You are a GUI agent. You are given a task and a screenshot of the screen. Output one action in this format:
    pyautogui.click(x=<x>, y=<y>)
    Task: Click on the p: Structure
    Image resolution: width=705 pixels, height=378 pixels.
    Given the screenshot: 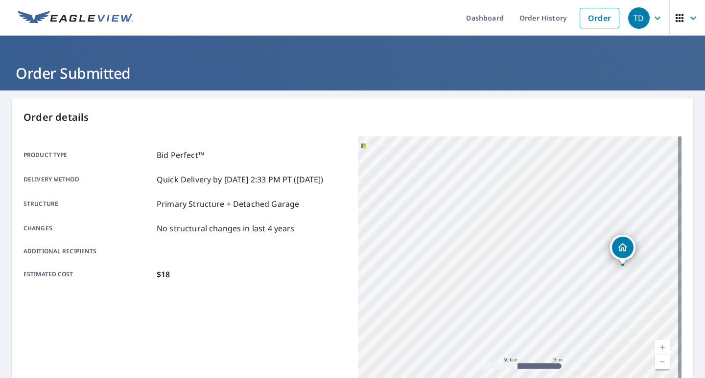 What is the action you would take?
    pyautogui.click(x=88, y=204)
    